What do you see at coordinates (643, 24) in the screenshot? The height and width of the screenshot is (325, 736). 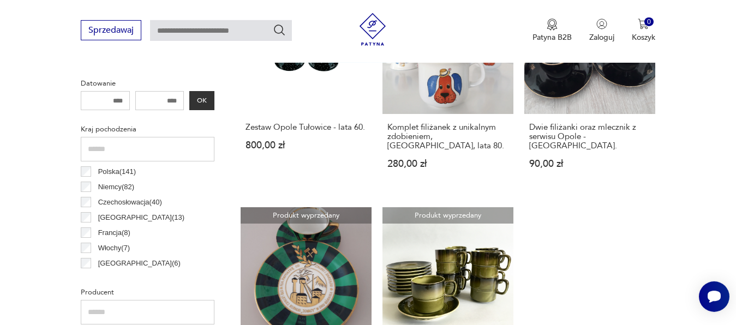 I see `img: Ikona koszyka` at bounding box center [643, 24].